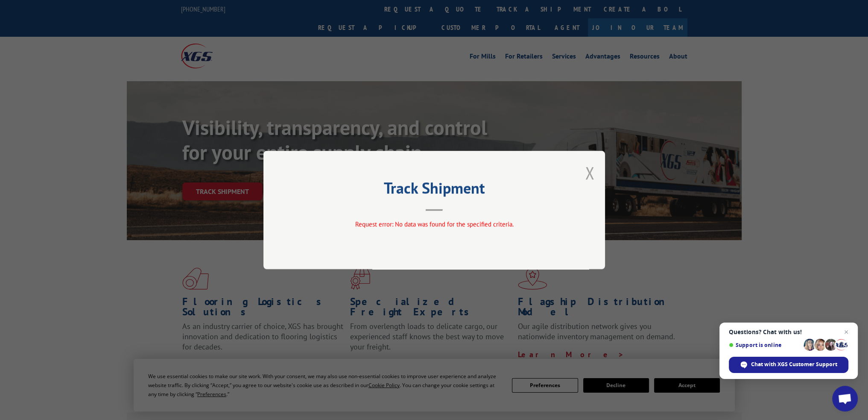 The image size is (868, 420). I want to click on span: Close chat, so click(846, 332).